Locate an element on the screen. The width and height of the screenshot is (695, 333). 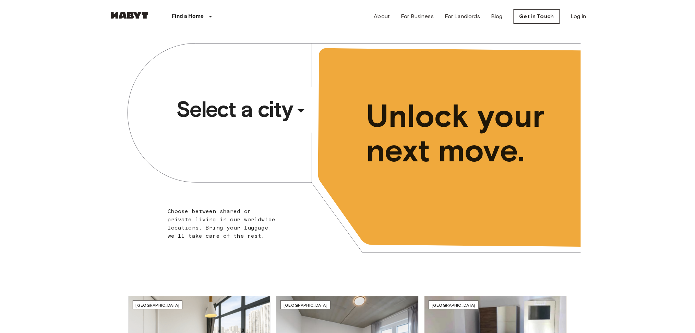
span: Choose between shared or private living in our worldwide locations. Bring your luggage, we'll tak... is located at coordinates (222, 224).